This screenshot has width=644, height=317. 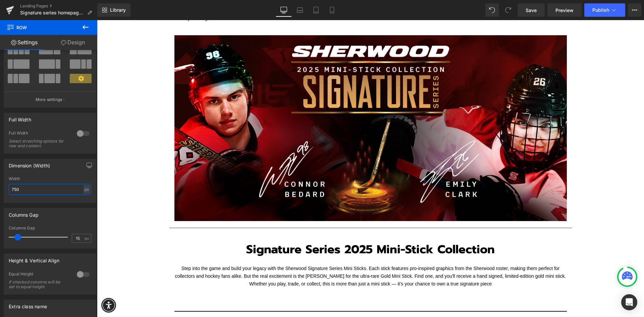 What do you see at coordinates (332, 10) in the screenshot?
I see `a: Mobile` at bounding box center [332, 10].